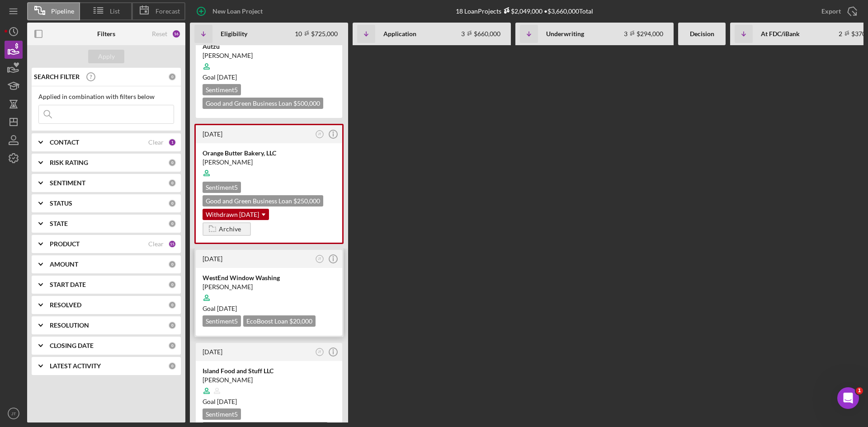  Describe the element at coordinates (234, 34) in the screenshot. I see `b: Eligibility` at that location.